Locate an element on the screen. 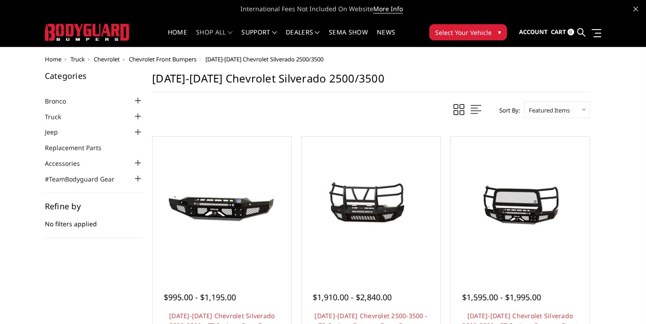 The image size is (646, 324). span: Chevrolet Front Bumpers is located at coordinates (162, 59).